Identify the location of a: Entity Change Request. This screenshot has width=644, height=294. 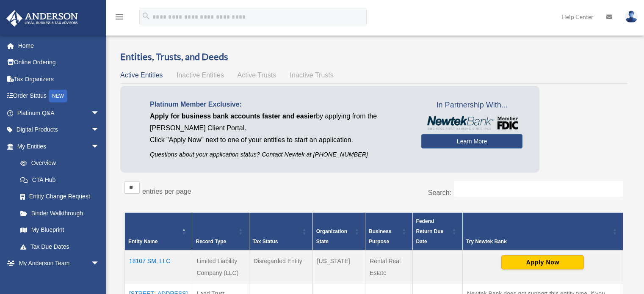
(60, 197).